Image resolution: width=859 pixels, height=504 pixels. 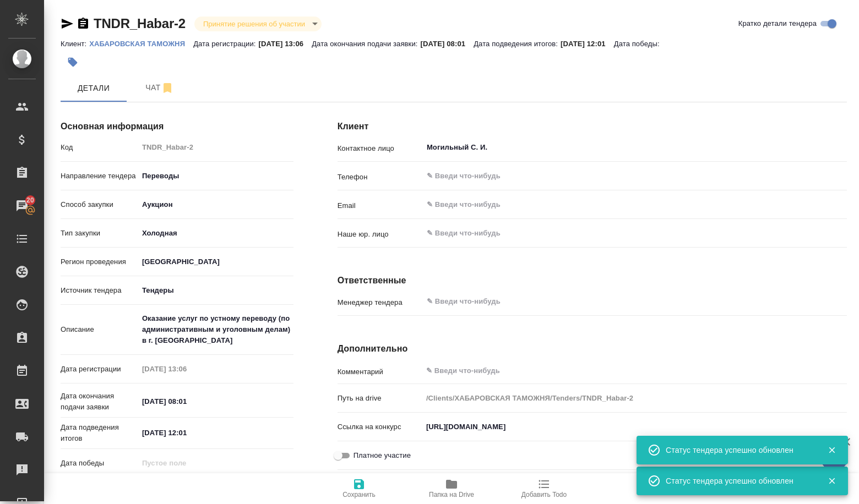 What do you see at coordinates (31, 201) in the screenshot?
I see `span: 20` at bounding box center [31, 201].